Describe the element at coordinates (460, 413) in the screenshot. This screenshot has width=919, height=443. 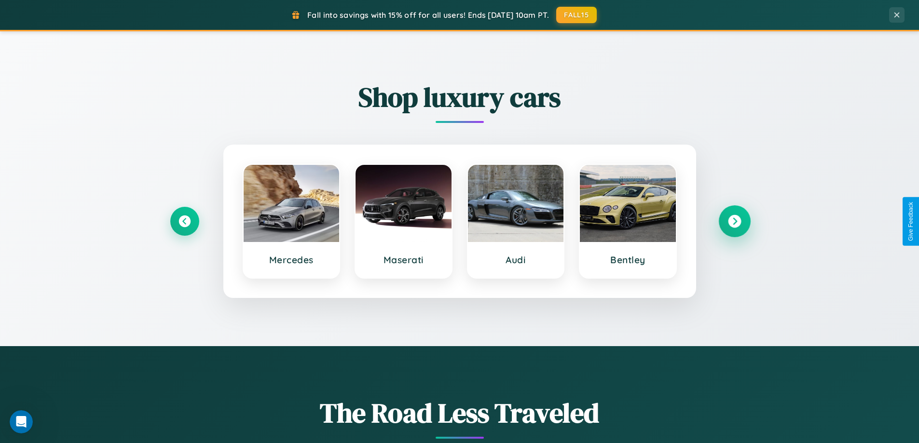
I see `h1: The Road Less Traveled` at that location.